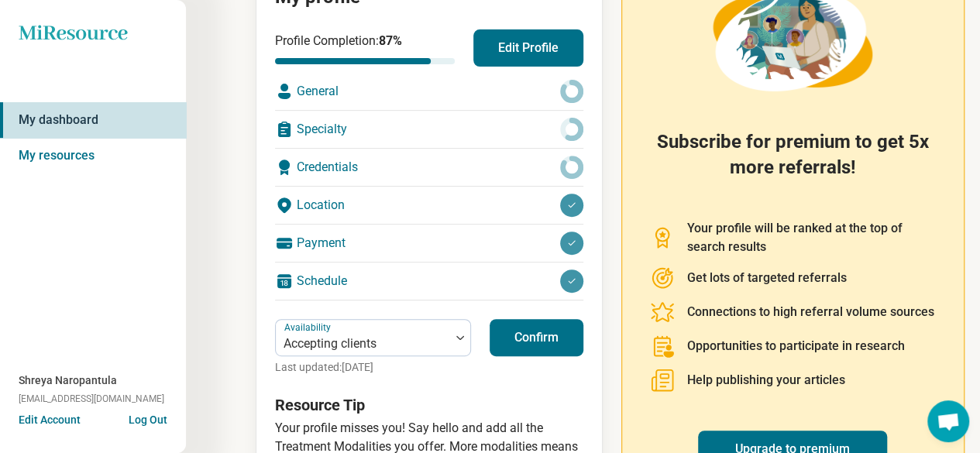  Describe the element at coordinates (309, 327) in the screenshot. I see `label: Availability` at that location.